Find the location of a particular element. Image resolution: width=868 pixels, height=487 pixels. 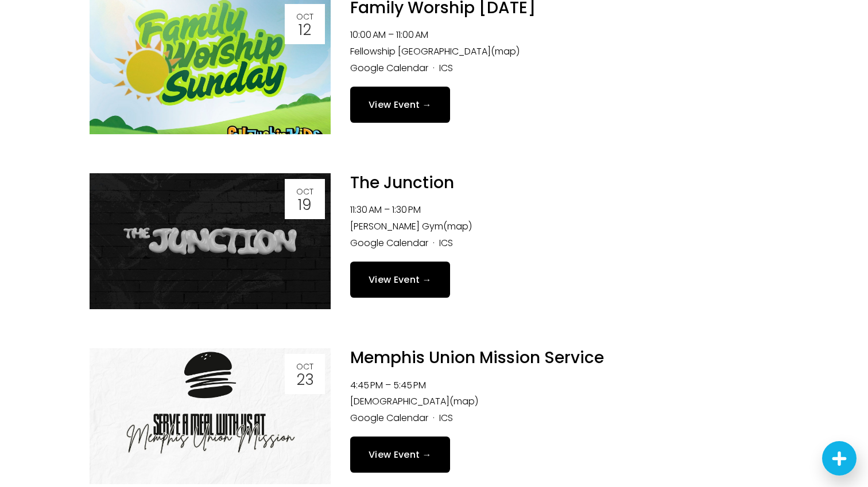

time: 5:45 PM is located at coordinates (410, 385).